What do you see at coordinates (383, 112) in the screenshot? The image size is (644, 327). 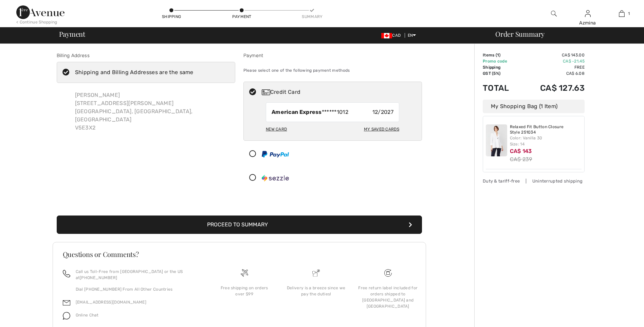 I see `span: 12/2027` at bounding box center [383, 112].